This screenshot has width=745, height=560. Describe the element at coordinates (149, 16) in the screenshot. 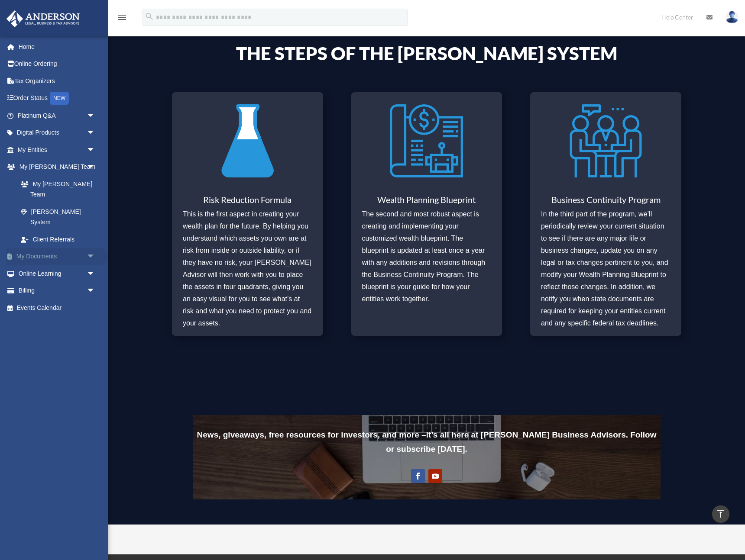

I see `i: search` at that location.